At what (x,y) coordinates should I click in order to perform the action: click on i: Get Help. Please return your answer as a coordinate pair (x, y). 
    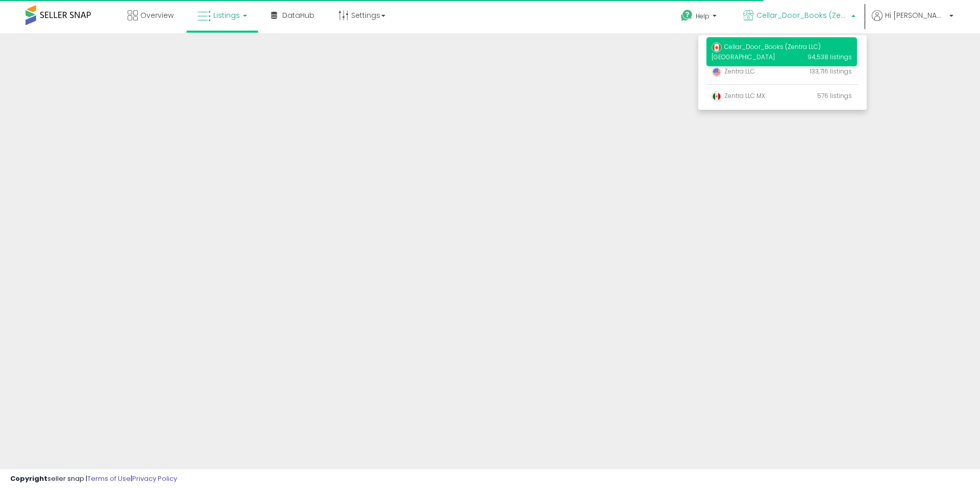
    Looking at the image, I should click on (687, 15).